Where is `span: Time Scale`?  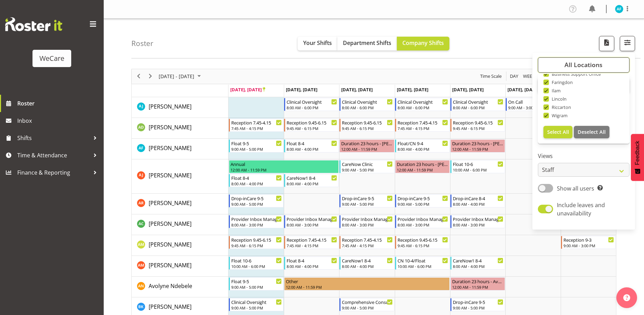 span: Time Scale is located at coordinates (491, 76).